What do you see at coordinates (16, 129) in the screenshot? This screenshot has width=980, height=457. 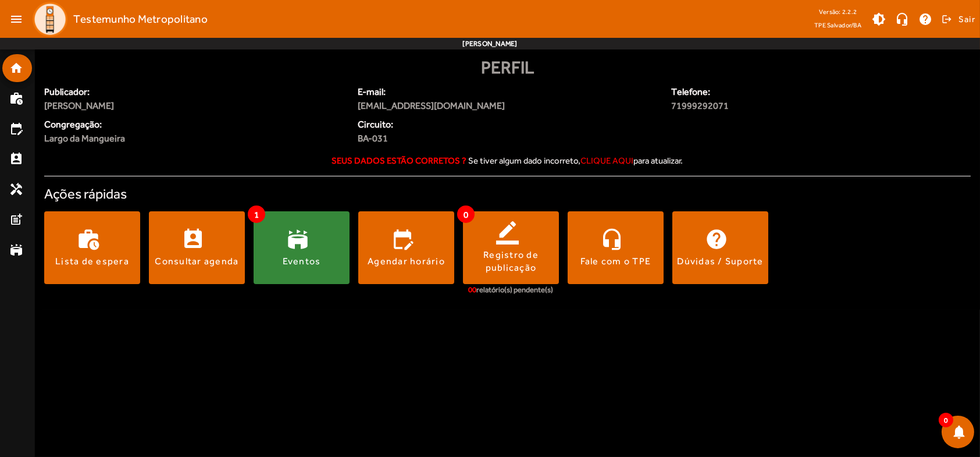 I see `mat-icon: edit_calendar` at bounding box center [16, 129].